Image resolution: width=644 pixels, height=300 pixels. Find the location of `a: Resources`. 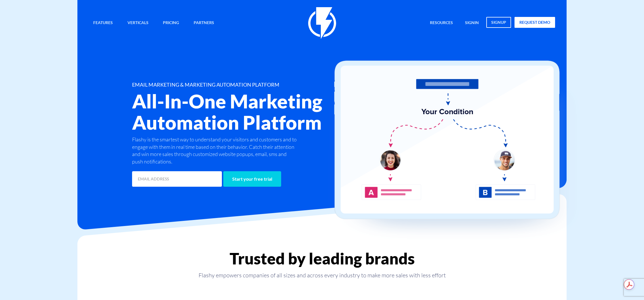

a: Resources is located at coordinates (441, 23).